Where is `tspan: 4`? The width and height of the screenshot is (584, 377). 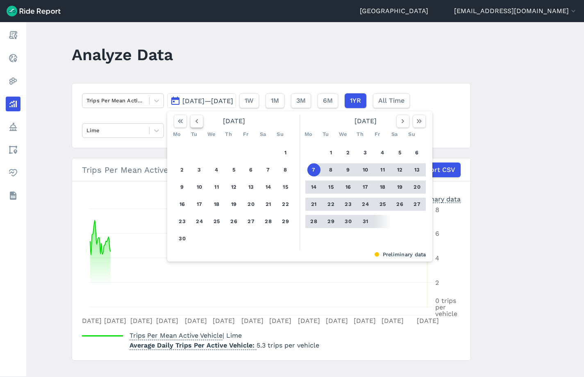 tspan: 4 is located at coordinates (437, 258).